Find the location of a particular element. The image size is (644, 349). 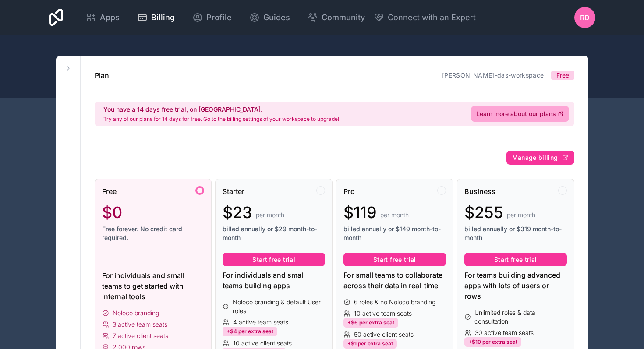

span: 50 active client seats is located at coordinates (384, 334).